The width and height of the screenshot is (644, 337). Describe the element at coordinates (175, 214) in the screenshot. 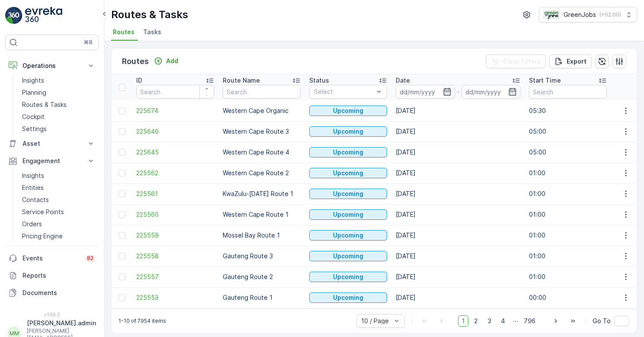

I see `a: 225560` at that location.